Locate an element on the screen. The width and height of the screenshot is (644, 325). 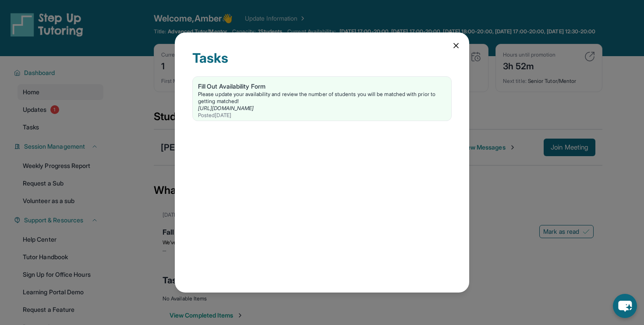
div: Tasks is located at coordinates (322, 63).